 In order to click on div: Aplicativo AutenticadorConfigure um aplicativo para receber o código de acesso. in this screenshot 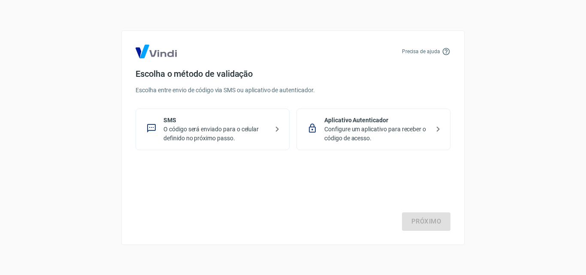, I will do `click(373, 129)`.